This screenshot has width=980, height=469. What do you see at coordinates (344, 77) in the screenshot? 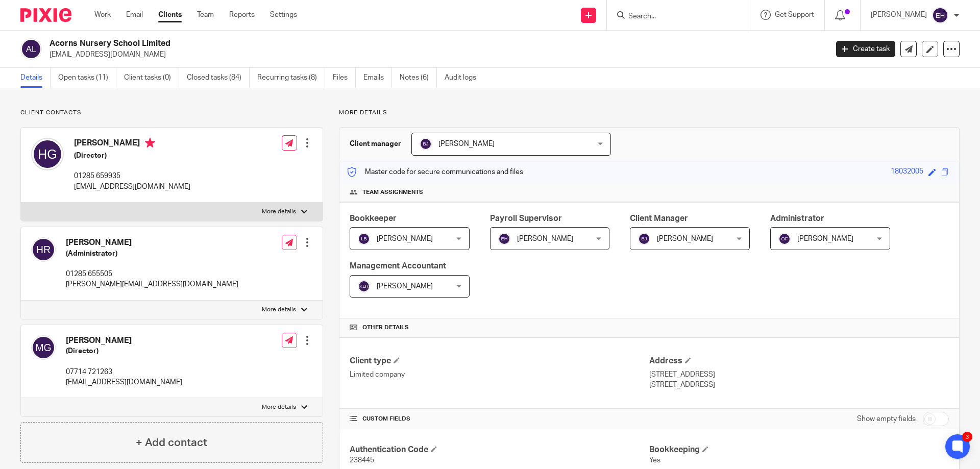
I see `a: Files` at bounding box center [344, 77].